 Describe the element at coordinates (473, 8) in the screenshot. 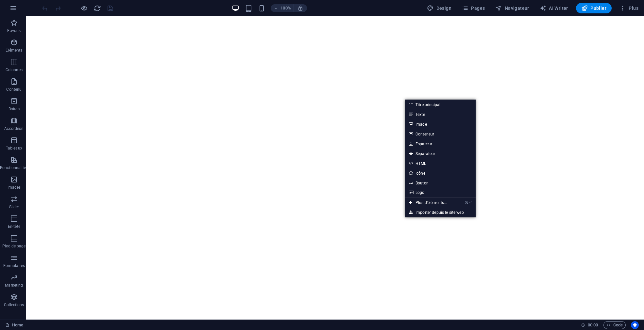

I see `button: Pages` at that location.